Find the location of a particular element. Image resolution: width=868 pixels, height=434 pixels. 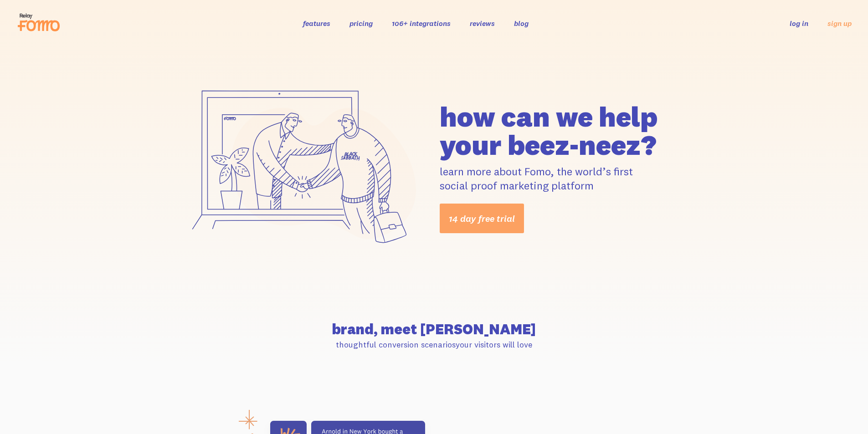

a: log in is located at coordinates (798, 23).